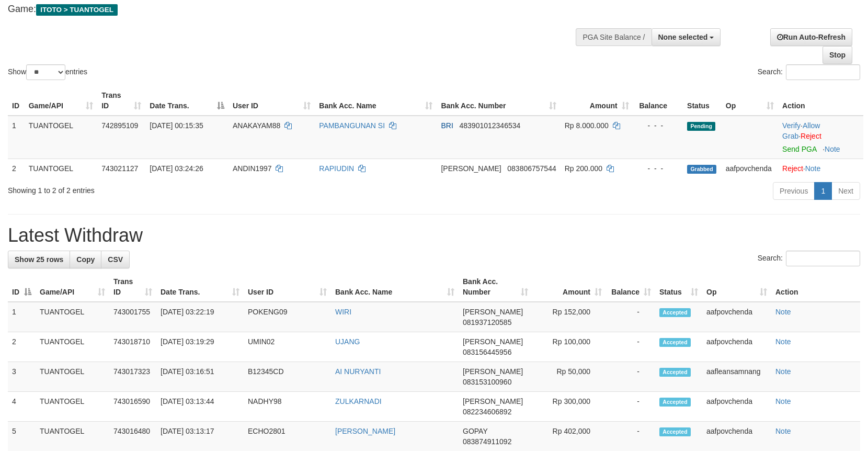 The width and height of the screenshot is (868, 451). I want to click on span: Copy, so click(85, 259).